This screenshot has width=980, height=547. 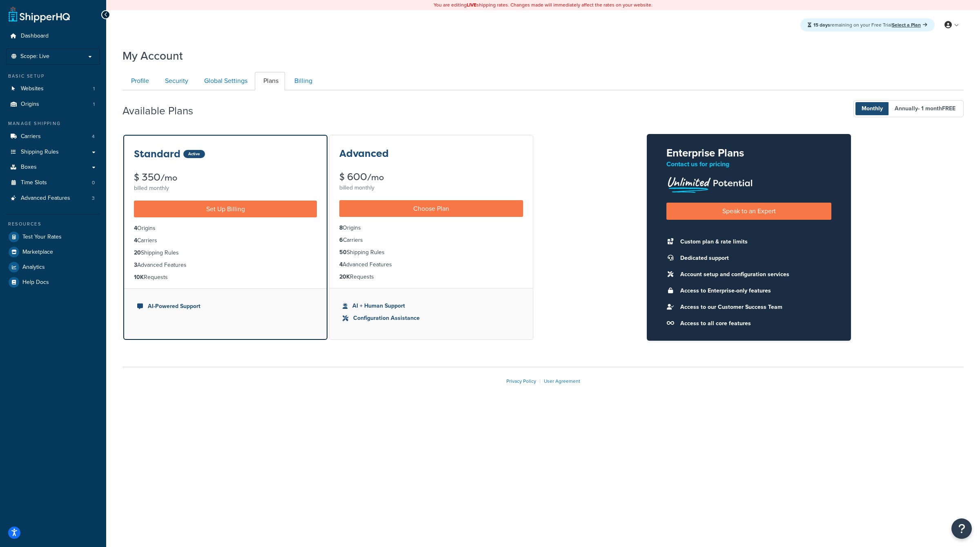 What do you see at coordinates (29, 167) in the screenshot?
I see `span: Boxes` at bounding box center [29, 167].